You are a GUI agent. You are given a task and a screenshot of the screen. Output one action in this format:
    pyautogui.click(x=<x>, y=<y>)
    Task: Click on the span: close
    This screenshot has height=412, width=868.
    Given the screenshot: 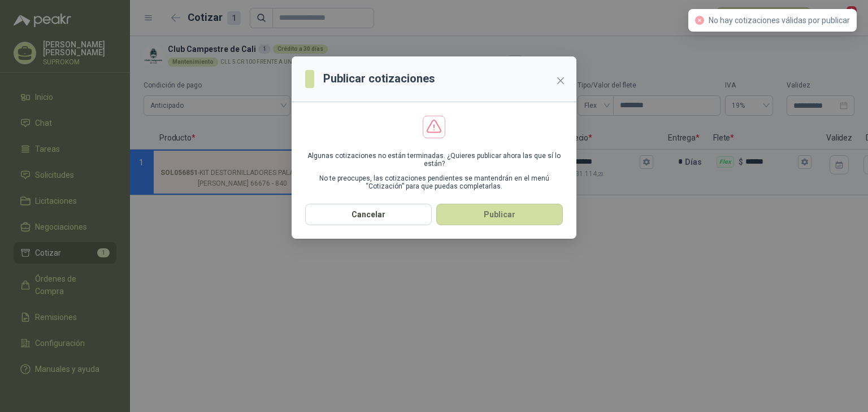 What is the action you would take?
    pyautogui.click(x=561, y=81)
    